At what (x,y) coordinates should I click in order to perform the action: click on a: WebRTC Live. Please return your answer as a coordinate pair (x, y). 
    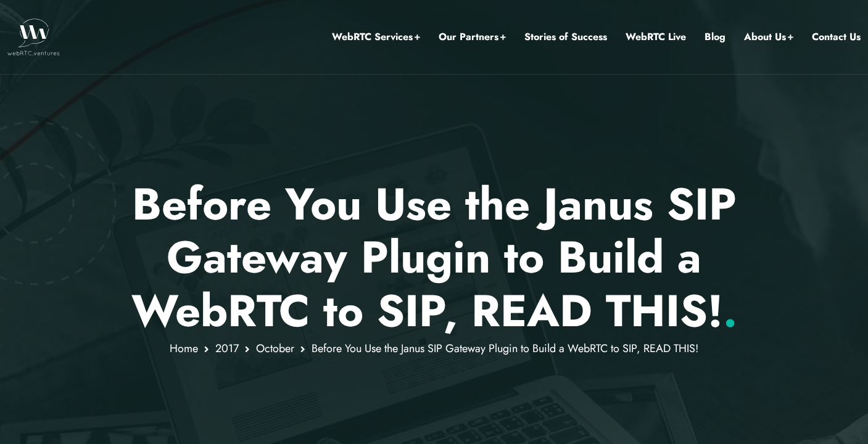
    Looking at the image, I should click on (655, 37).